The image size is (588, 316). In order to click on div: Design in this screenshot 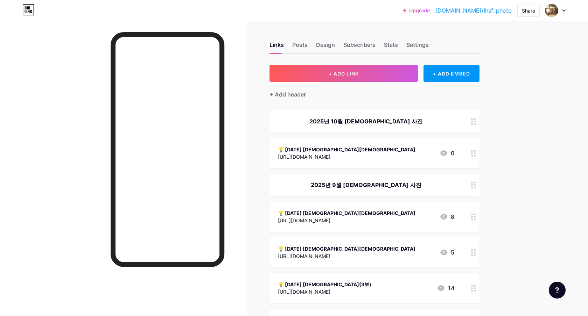, I will do `click(325, 47)`.